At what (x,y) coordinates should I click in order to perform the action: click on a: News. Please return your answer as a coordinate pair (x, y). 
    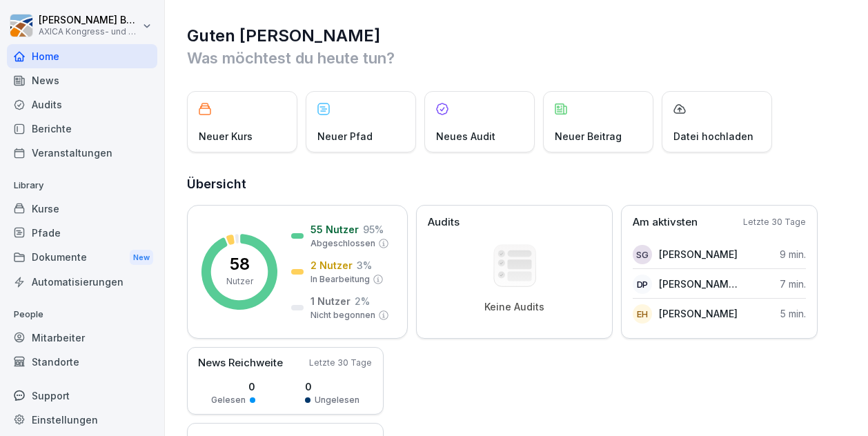
    Looking at the image, I should click on (82, 80).